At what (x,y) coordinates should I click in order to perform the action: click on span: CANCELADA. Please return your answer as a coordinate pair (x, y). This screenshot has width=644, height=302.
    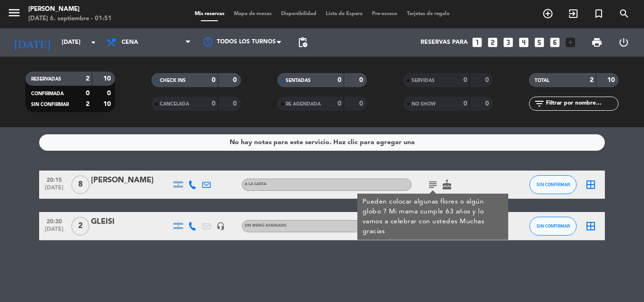
    Looking at the image, I should click on (174, 104).